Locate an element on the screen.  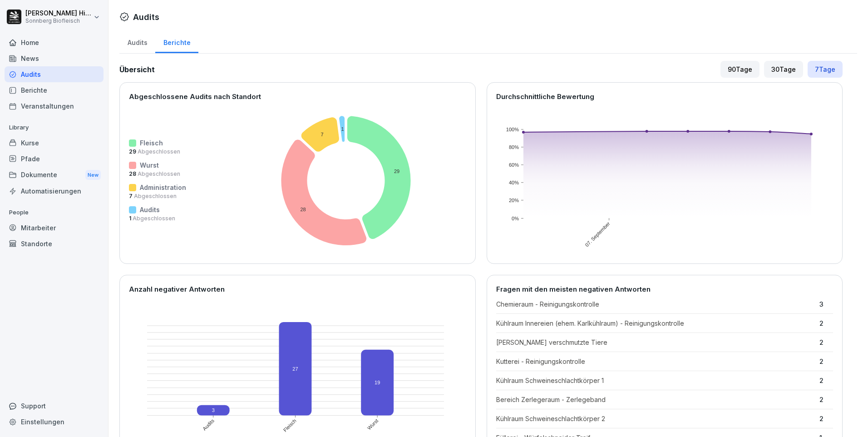
p: Kühlraum Schweineschlachtkörper 1 is located at coordinates (656, 380).